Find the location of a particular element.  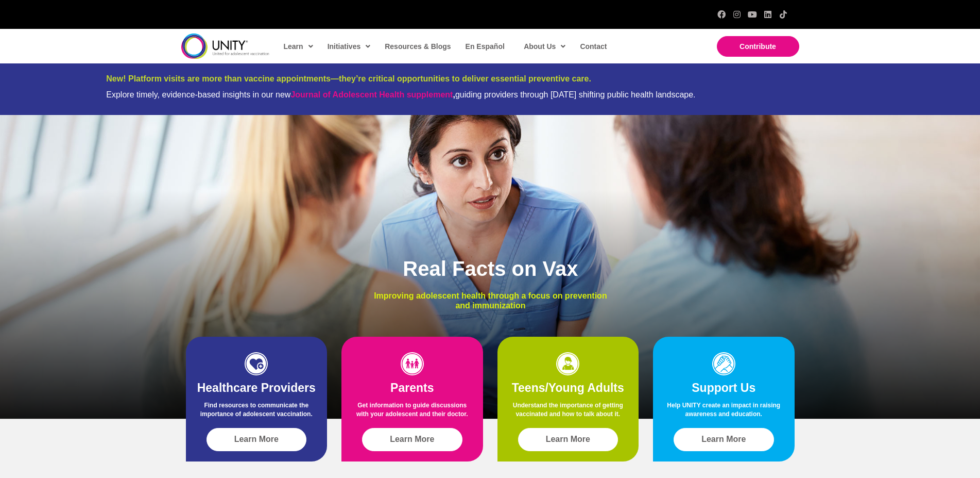

a: Contact is located at coordinates (593, 47).